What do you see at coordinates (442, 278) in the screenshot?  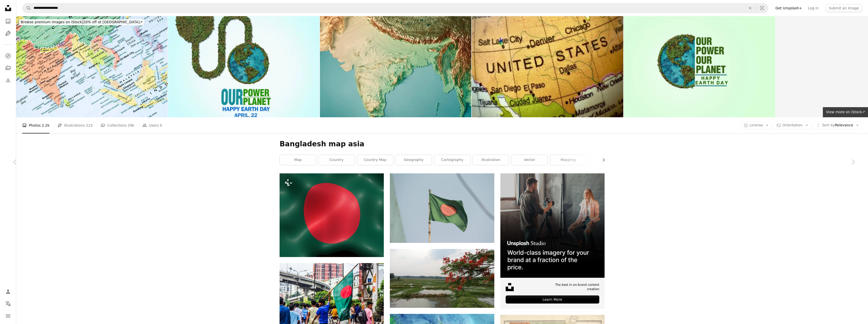 I see `img: a tree with red flowers in the middle of a field` at bounding box center [442, 278].